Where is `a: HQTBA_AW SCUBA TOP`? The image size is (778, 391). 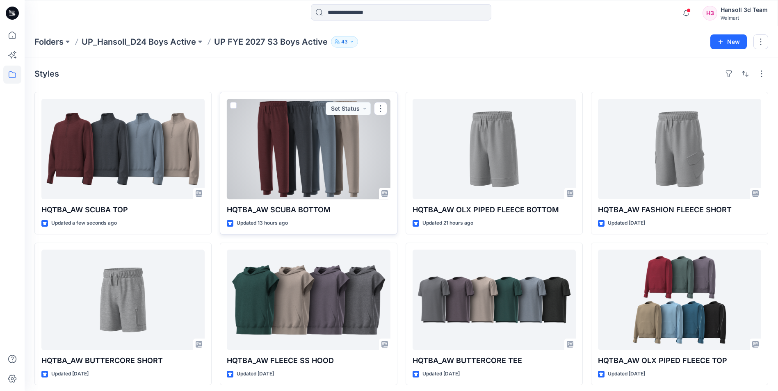
a: HQTBA_AW SCUBA TOP is located at coordinates (123, 149).